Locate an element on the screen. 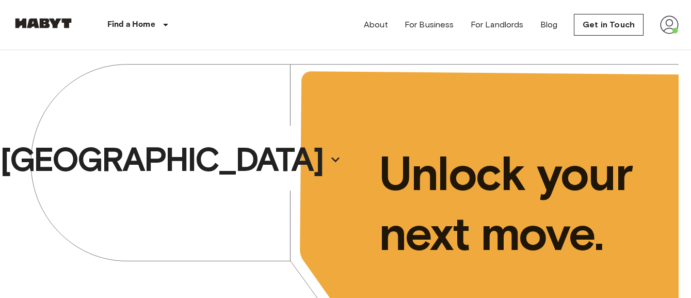  img: avatar is located at coordinates (670, 25).